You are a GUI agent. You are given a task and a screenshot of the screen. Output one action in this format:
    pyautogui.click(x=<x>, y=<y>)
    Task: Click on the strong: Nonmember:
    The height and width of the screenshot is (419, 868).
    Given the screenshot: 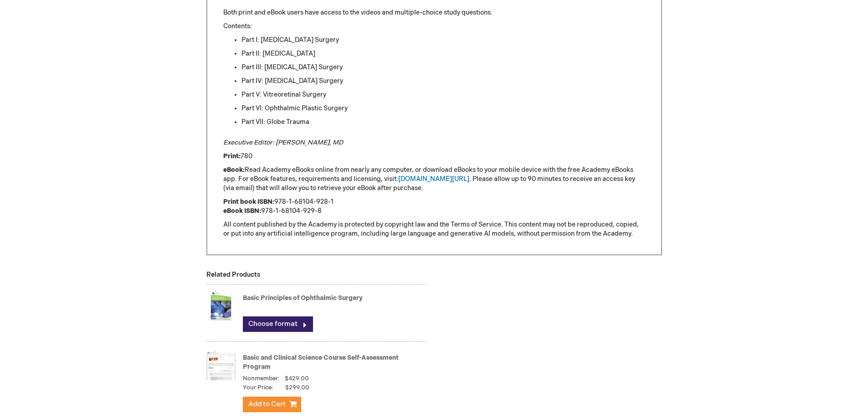 What is the action you would take?
    pyautogui.click(x=261, y=378)
    